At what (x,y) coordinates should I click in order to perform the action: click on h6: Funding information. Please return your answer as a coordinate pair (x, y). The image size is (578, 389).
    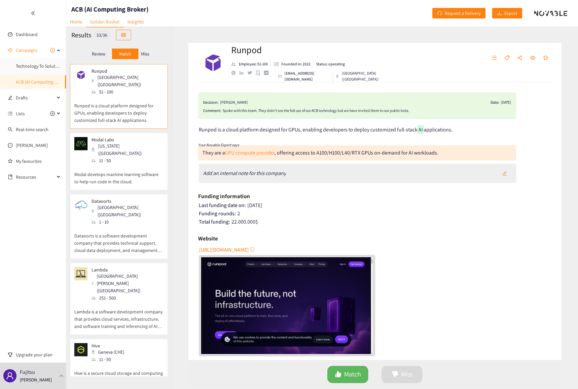
    Looking at the image, I should click on (224, 196).